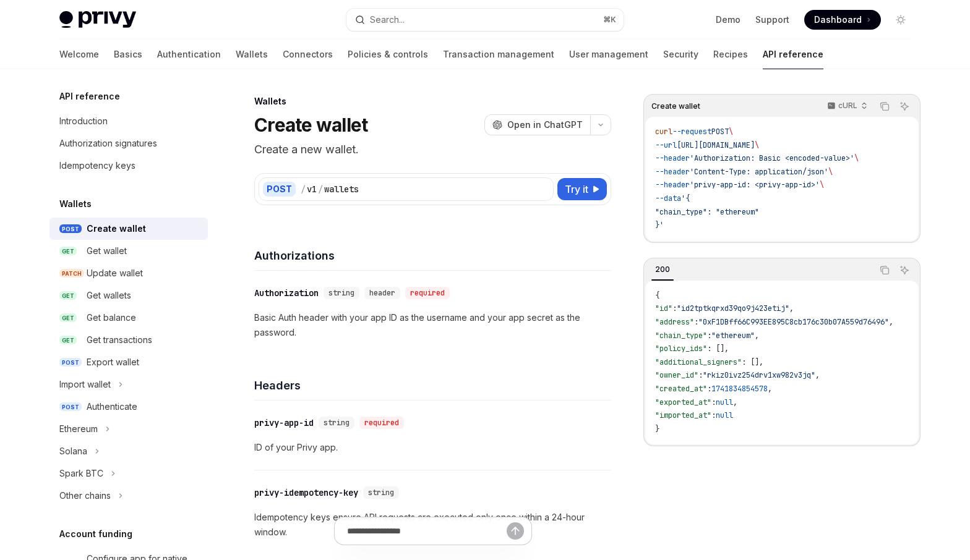  Describe the element at coordinates (387, 20) in the screenshot. I see `div: Search...` at that location.